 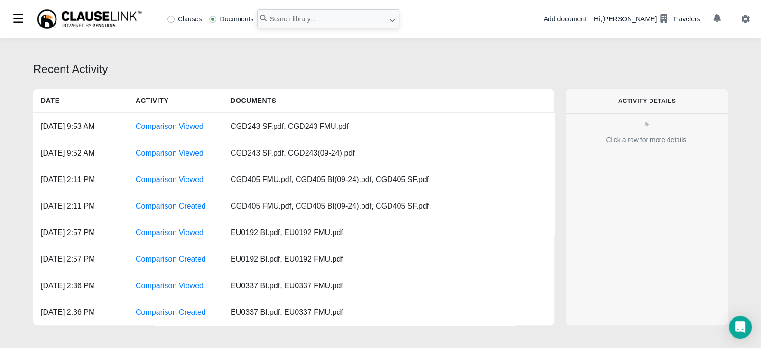 I want to click on div: Add document, so click(x=565, y=19).